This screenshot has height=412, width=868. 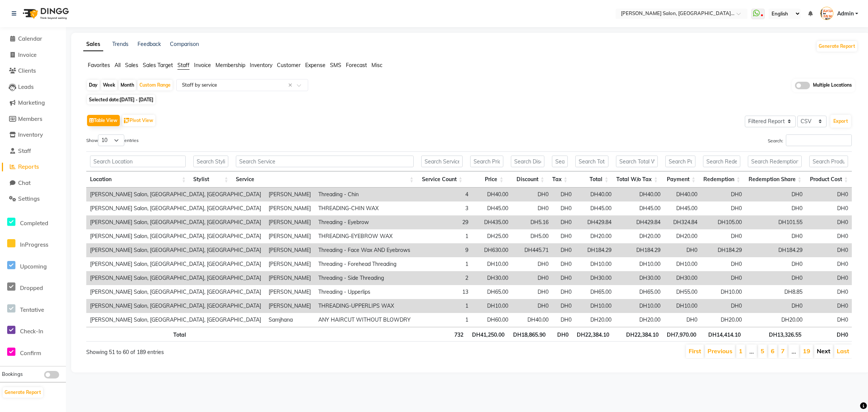 I want to click on td: DH105.00, so click(x=723, y=222).